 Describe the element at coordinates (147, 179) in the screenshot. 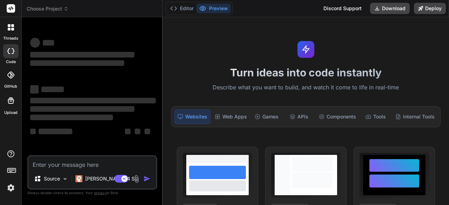

I see `img: icon` at that location.